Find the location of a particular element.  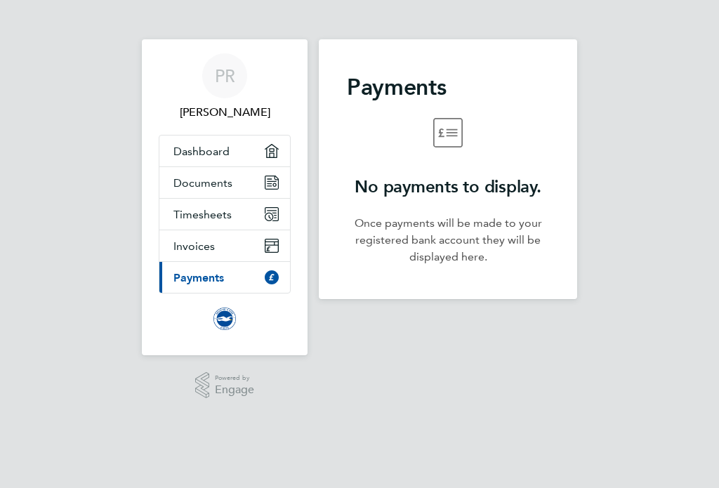

h2: No payments to display. is located at coordinates (448, 187).